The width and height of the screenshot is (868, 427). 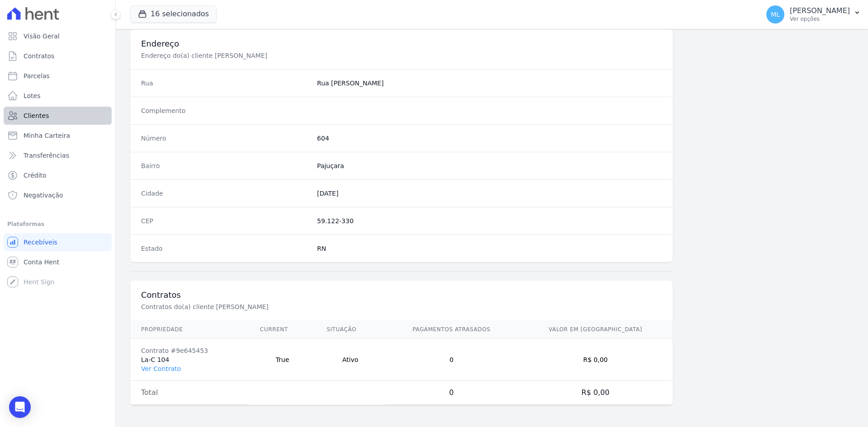 What do you see at coordinates (39, 56) in the screenshot?
I see `span: Contratos` at bounding box center [39, 56].